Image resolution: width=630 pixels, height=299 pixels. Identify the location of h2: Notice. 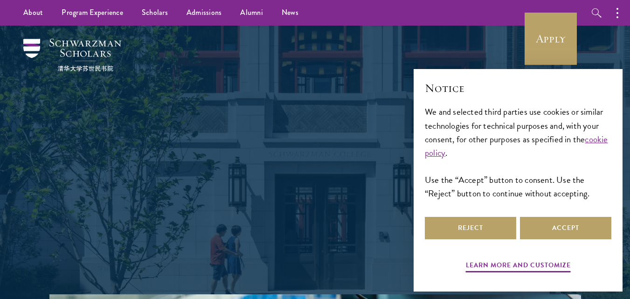
(518, 88).